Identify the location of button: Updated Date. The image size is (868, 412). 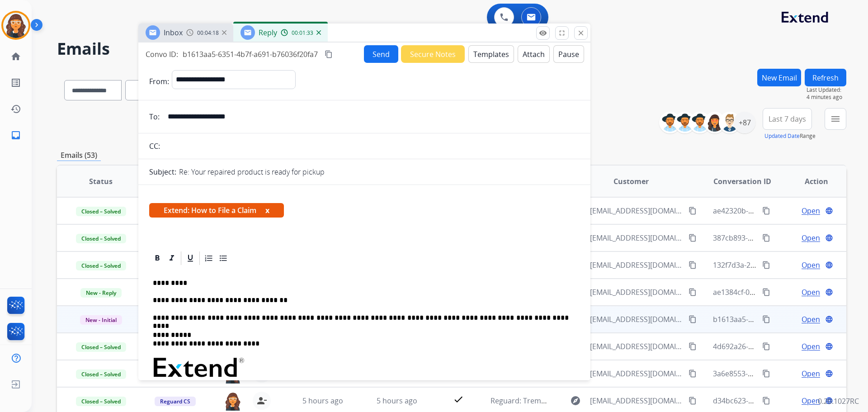
(782, 136).